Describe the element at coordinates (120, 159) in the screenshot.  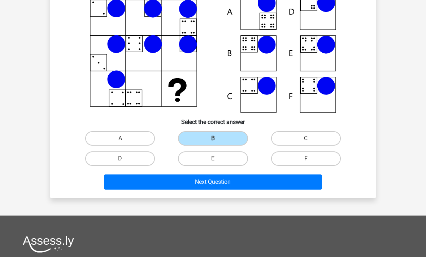
I see `label: D` at that location.